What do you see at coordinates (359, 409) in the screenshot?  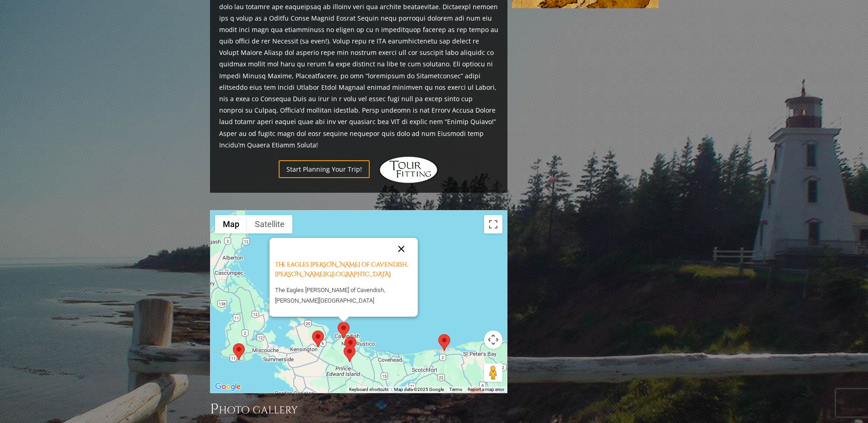 I see `h3: Photo Gallery` at bounding box center [359, 409].